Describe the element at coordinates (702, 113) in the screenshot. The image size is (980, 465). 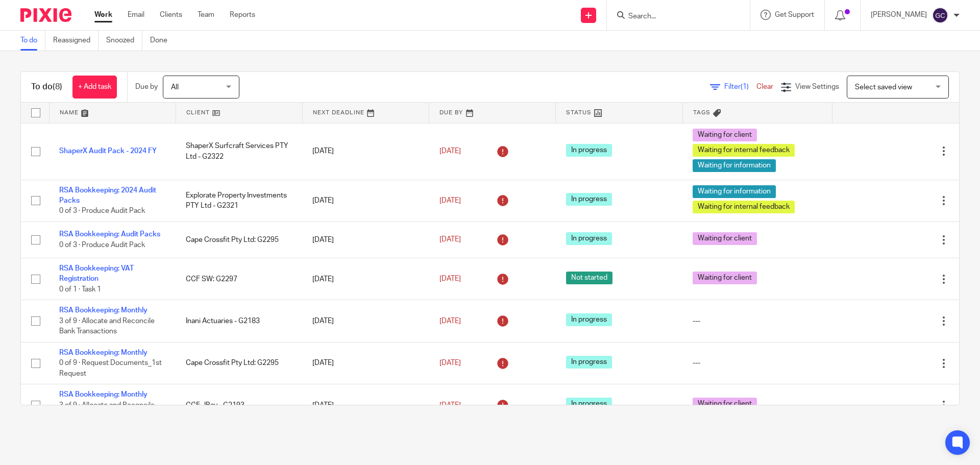
I see `span: Tags` at that location.